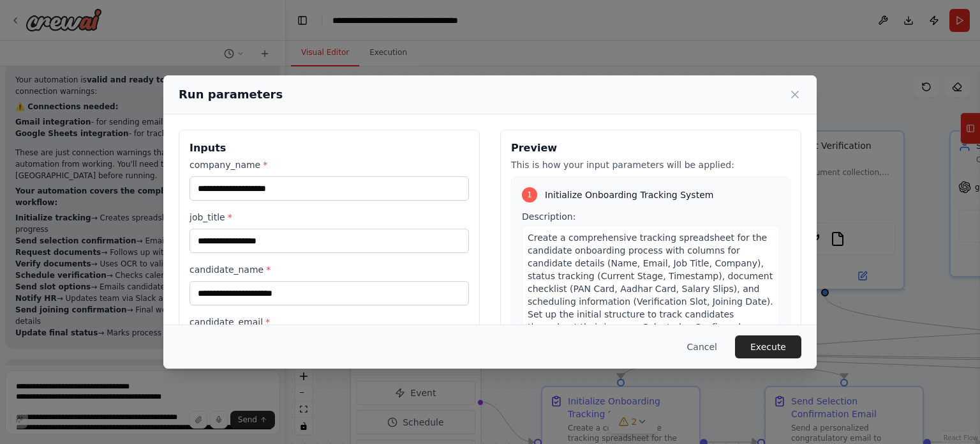 This screenshot has width=980, height=444. What do you see at coordinates (329, 322) in the screenshot?
I see `label: candidate_email` at bounding box center [329, 322].